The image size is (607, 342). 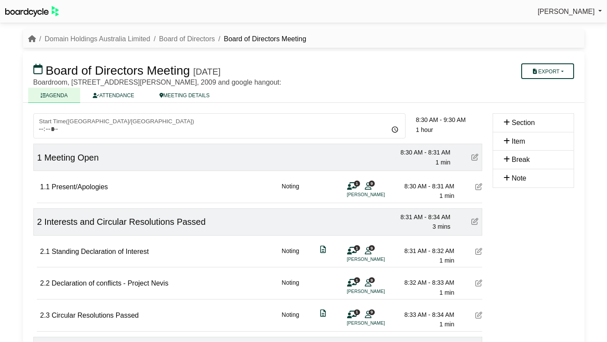 I want to click on span: Standing Declaration of Interest, so click(x=100, y=251).